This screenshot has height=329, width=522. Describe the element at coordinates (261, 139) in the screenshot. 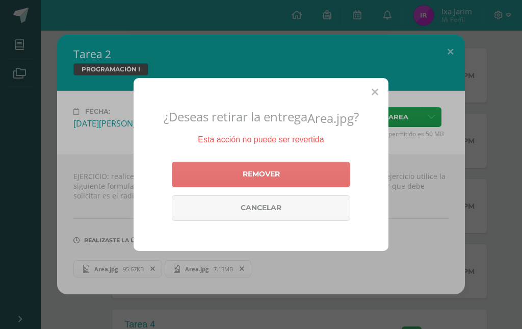

I see `span: Esta acción no puede ser revertida` at that location.